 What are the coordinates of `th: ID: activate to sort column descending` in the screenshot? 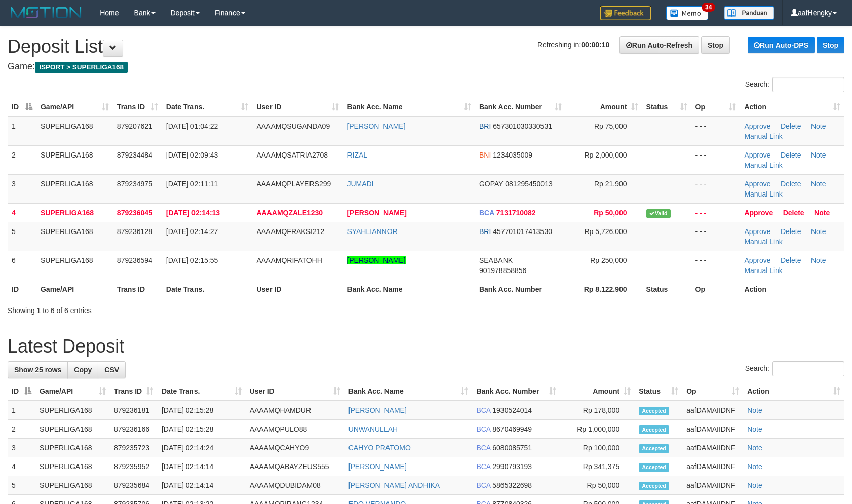 It's located at (21, 391).